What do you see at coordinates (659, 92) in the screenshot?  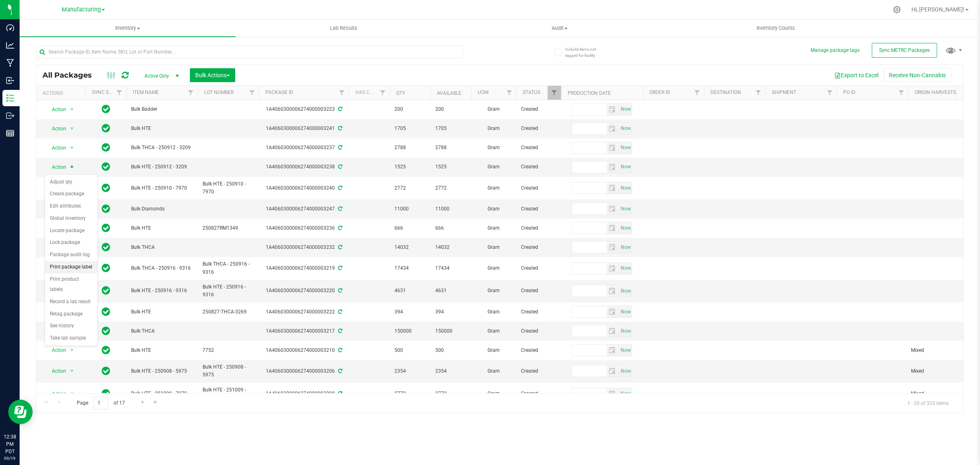 I see `a: Order Id` at bounding box center [659, 92].